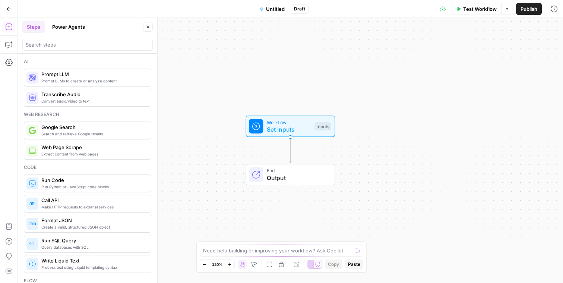 The height and width of the screenshot is (283, 563). Describe the element at coordinates (93, 180) in the screenshot. I see `span: Run Code` at that location.